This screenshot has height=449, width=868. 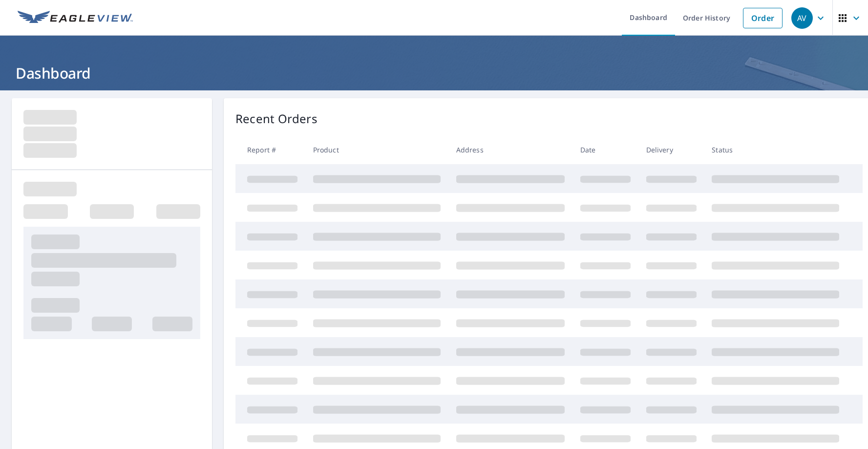 I want to click on h1: Dashboard, so click(x=434, y=73).